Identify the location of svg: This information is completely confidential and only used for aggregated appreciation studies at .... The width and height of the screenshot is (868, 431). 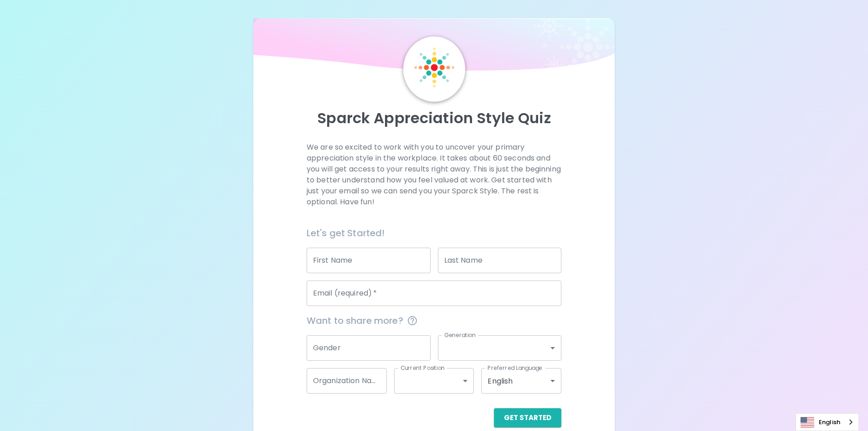
(412, 321).